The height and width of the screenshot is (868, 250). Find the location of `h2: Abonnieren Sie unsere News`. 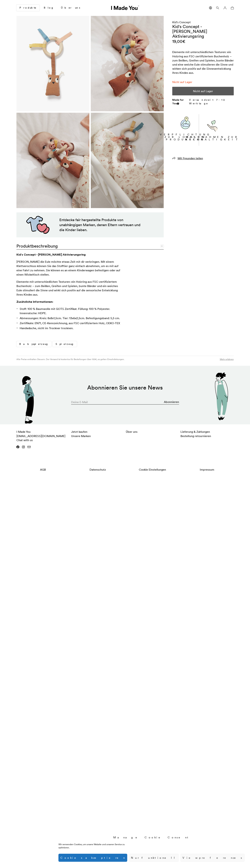

h2: Abonnieren Sie unsere News is located at coordinates (125, 388).